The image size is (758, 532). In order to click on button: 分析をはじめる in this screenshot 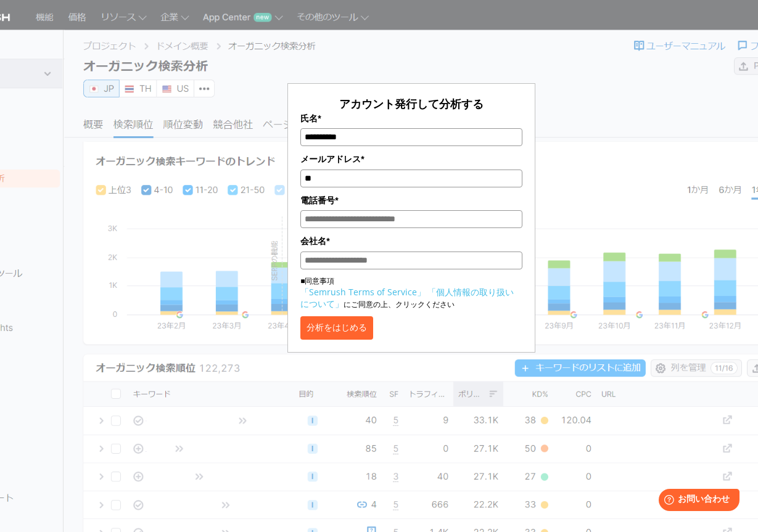, I will do `click(337, 328)`.